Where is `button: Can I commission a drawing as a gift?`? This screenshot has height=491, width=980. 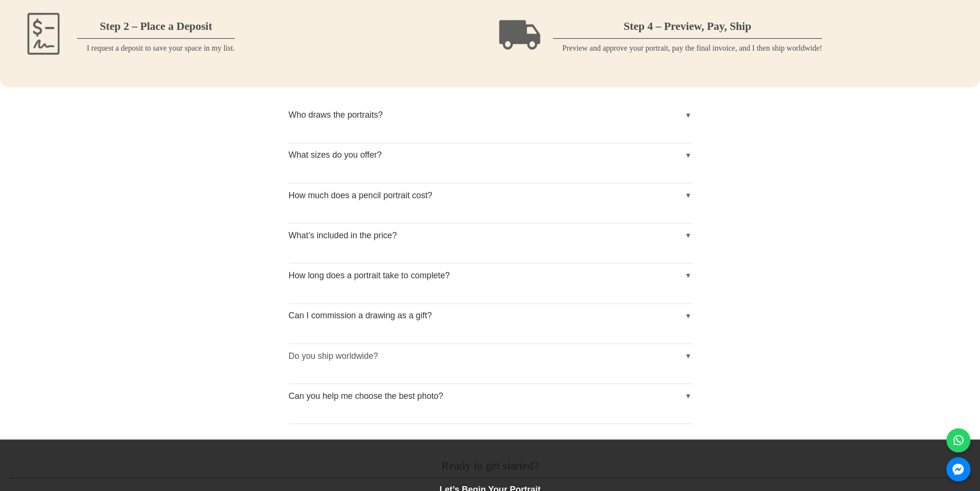 button: Can I commission a drawing as a gift? is located at coordinates (490, 316).